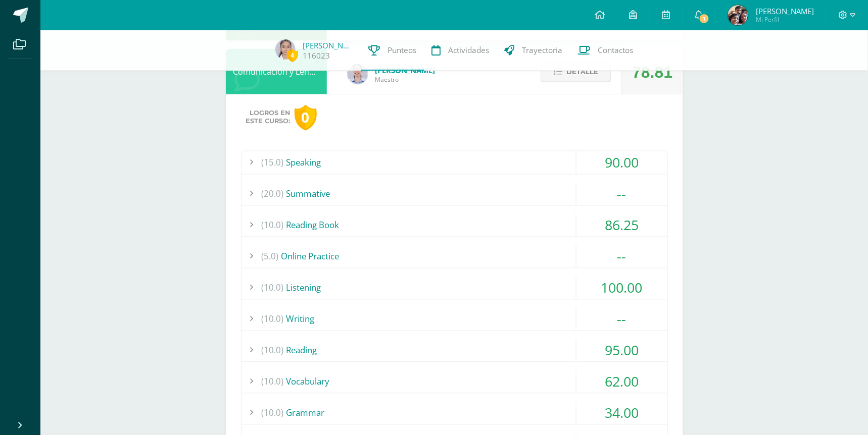  What do you see at coordinates (392, 51) in the screenshot?
I see `a: Punteos` at bounding box center [392, 51].